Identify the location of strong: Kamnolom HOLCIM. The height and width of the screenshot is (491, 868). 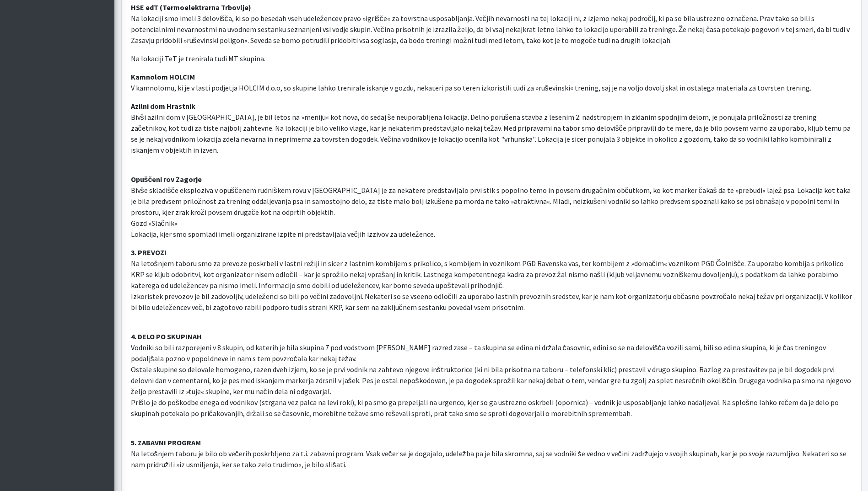
(163, 77).